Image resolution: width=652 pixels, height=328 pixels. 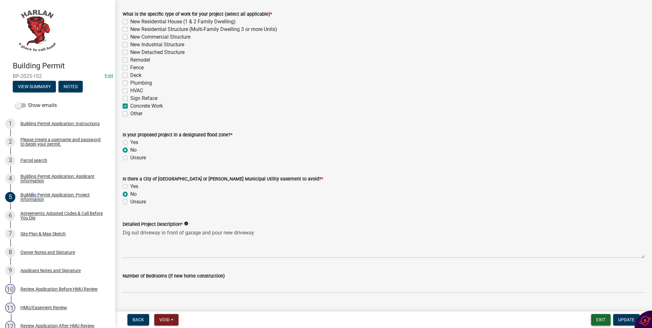 What do you see at coordinates (186, 224) in the screenshot?
I see `i: info` at bounding box center [186, 224].